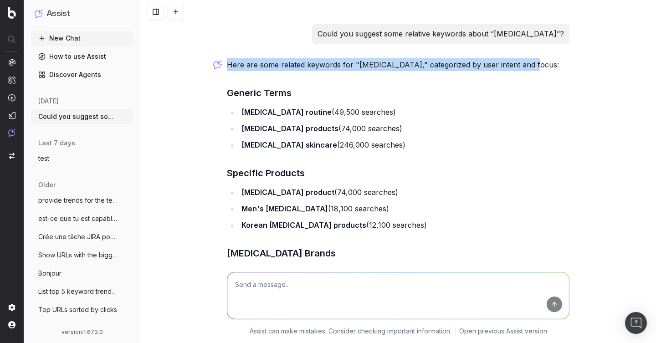  I want to click on span: older, so click(47, 185).